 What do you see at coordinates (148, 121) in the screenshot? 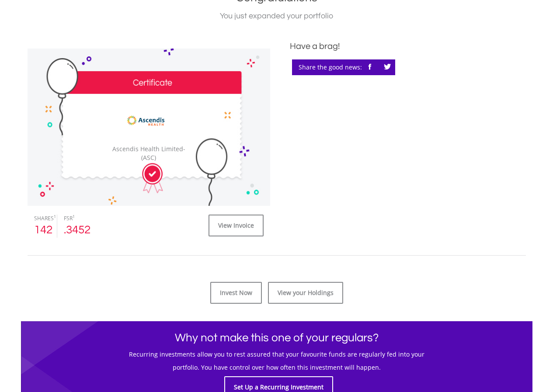
I see `img: EQU.ZA.ASC.png` at bounding box center [148, 121].